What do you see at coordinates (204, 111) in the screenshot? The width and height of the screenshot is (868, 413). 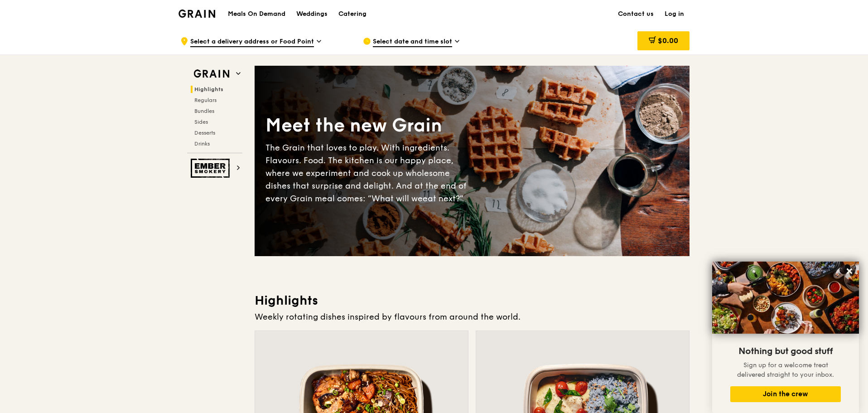 I see `span: Bundles` at bounding box center [204, 111].